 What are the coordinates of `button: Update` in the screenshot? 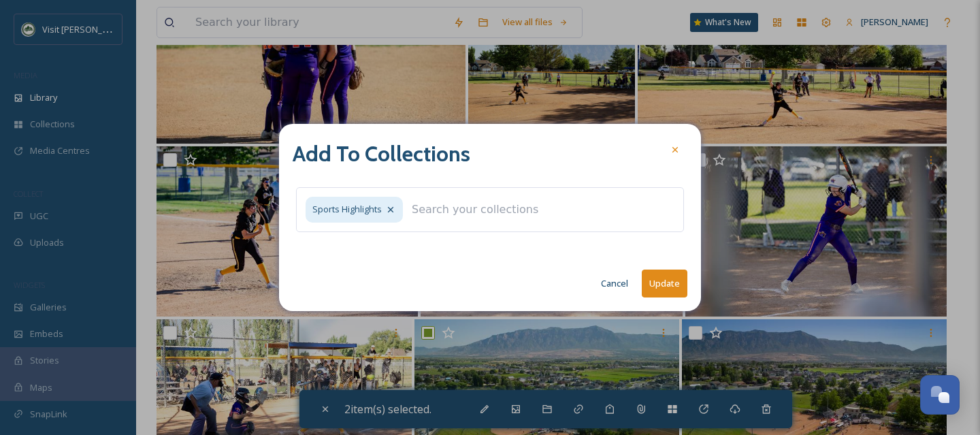 It's located at (664, 283).